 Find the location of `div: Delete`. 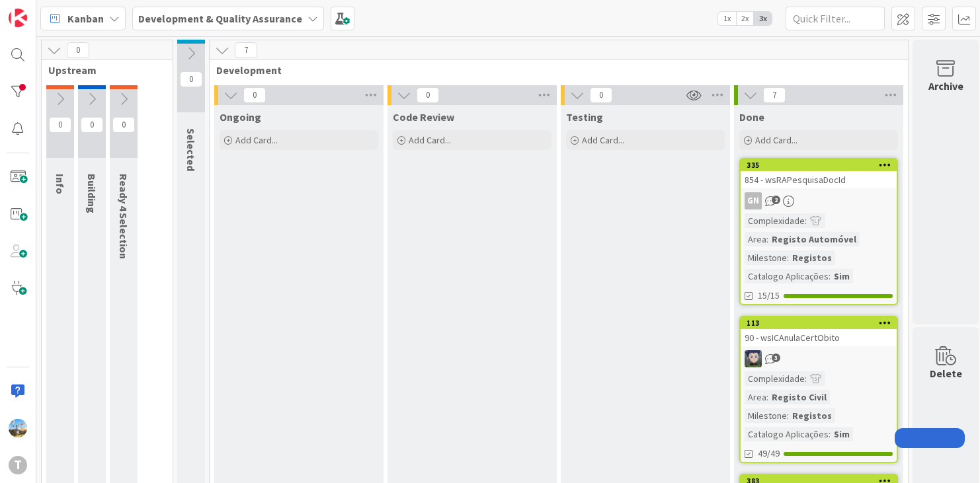

div: Delete is located at coordinates (946, 374).